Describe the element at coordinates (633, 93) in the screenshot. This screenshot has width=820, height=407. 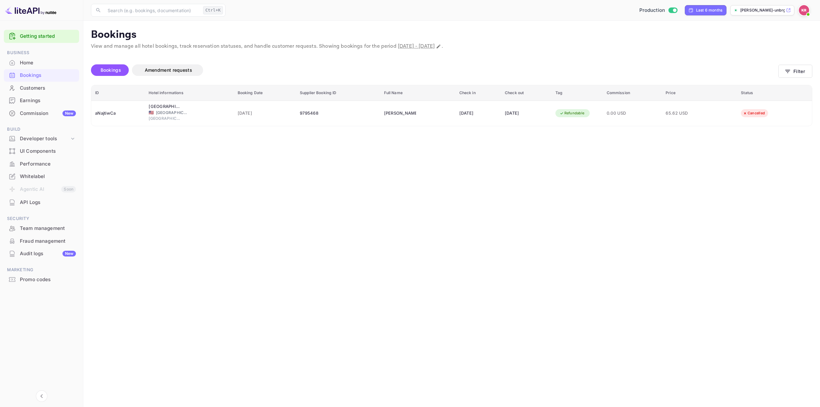
I see `th: Commission` at that location.